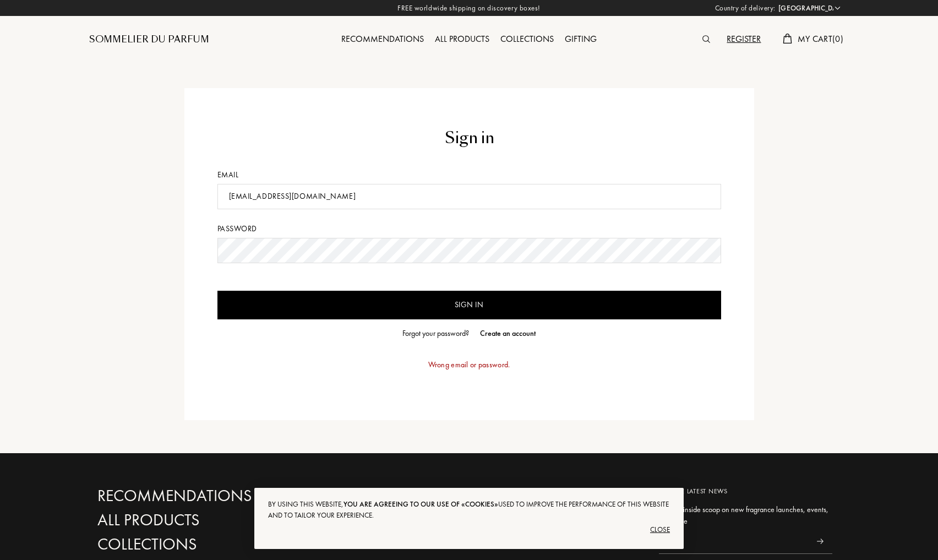  What do you see at coordinates (745, 491) in the screenshot?
I see `div: Get the latest news` at bounding box center [745, 491].